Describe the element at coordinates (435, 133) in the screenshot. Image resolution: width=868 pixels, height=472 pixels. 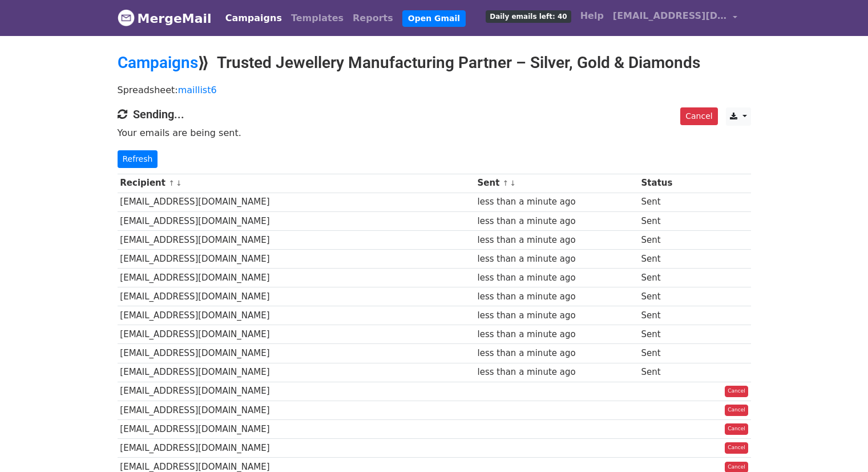
I see `p: Your emails are being sent.` at that location.